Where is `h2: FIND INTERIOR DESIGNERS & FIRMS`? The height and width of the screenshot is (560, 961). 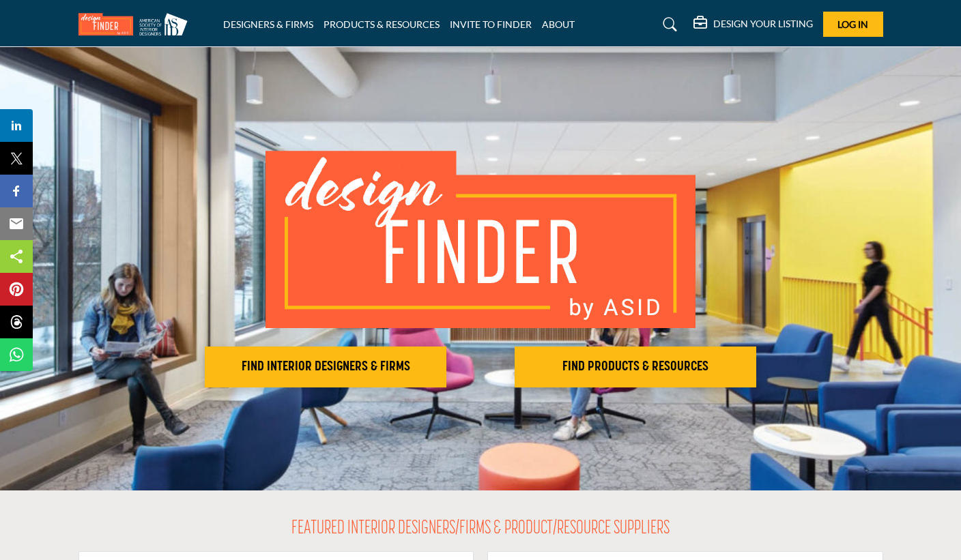
h2: FIND INTERIOR DESIGNERS & FIRMS is located at coordinates (326, 367).